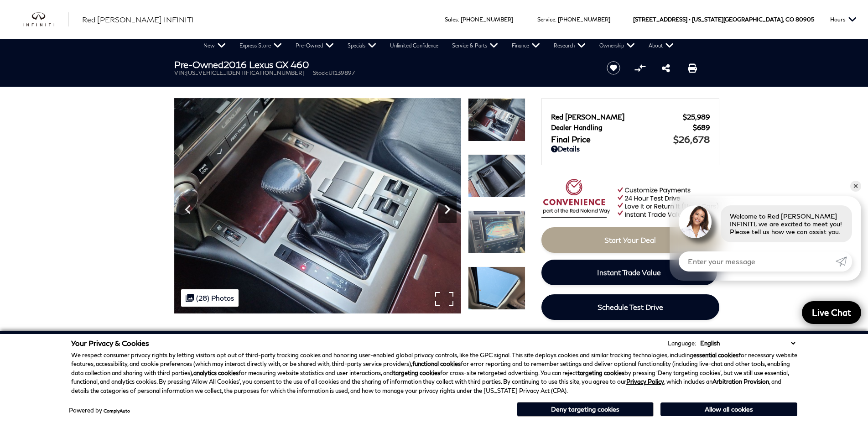 Image resolution: width=868 pixels, height=423 pixels. Describe the element at coordinates (570, 45) in the screenshot. I see `a: Research` at that location.